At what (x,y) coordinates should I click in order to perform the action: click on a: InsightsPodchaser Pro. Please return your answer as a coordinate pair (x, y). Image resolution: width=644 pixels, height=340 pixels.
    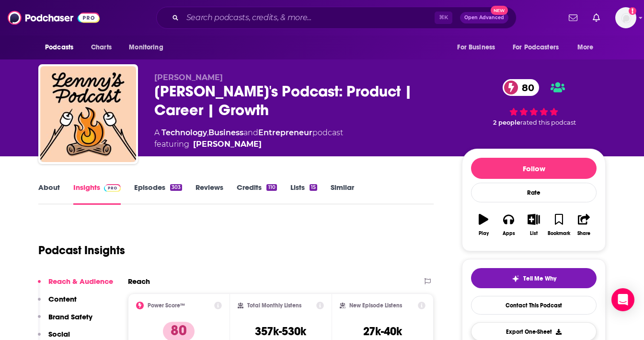
    Looking at the image, I should click on (97, 194).